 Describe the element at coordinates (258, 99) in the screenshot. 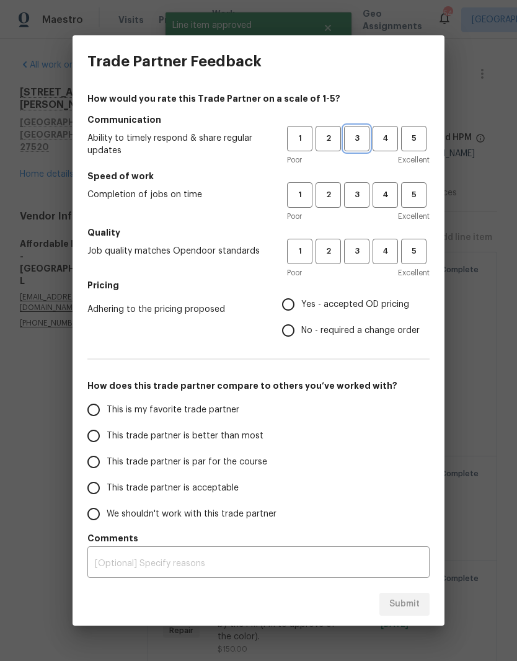

I see `h4: How would you rate this Trade Partner on a scale of 1-5?` at that location.